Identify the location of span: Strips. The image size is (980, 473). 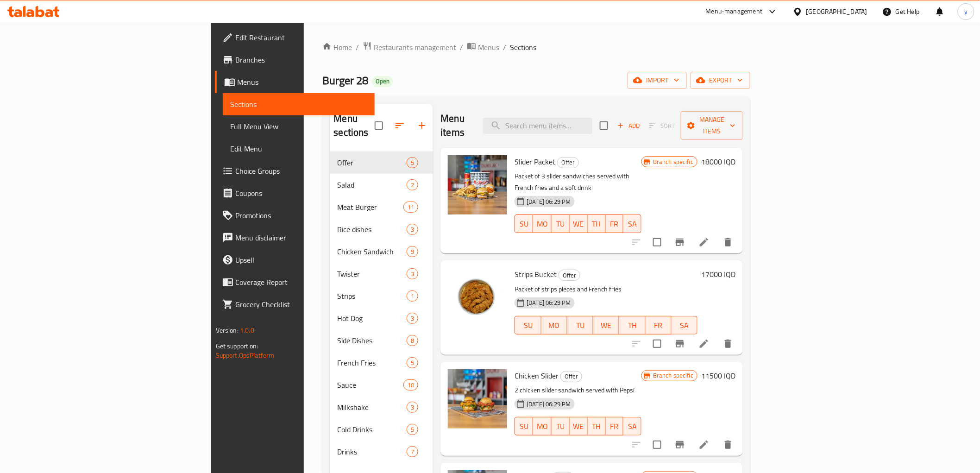
(372, 296).